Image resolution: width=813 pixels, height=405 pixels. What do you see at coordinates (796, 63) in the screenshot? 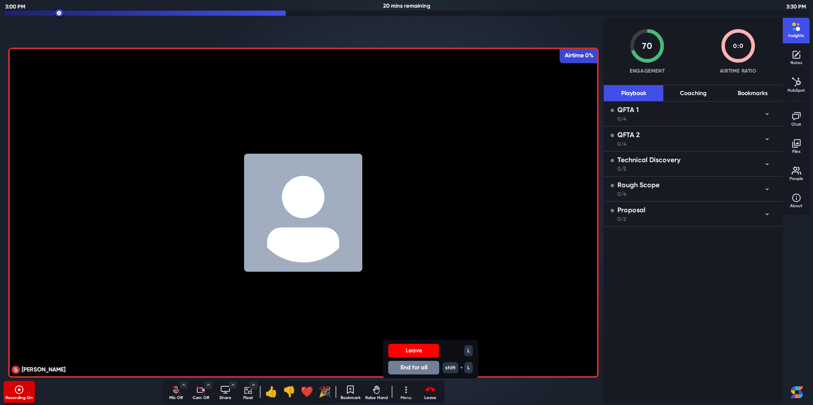
I see `p: Notes` at bounding box center [796, 63].